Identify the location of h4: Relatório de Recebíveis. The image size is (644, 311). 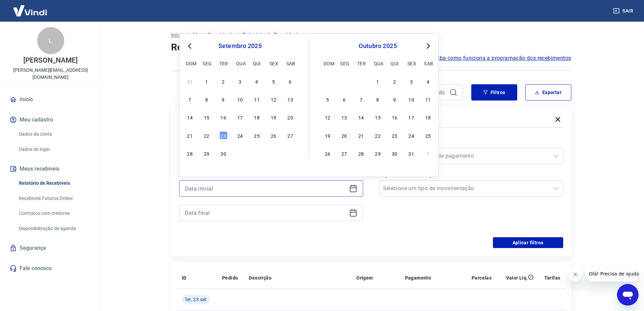
(371, 48).